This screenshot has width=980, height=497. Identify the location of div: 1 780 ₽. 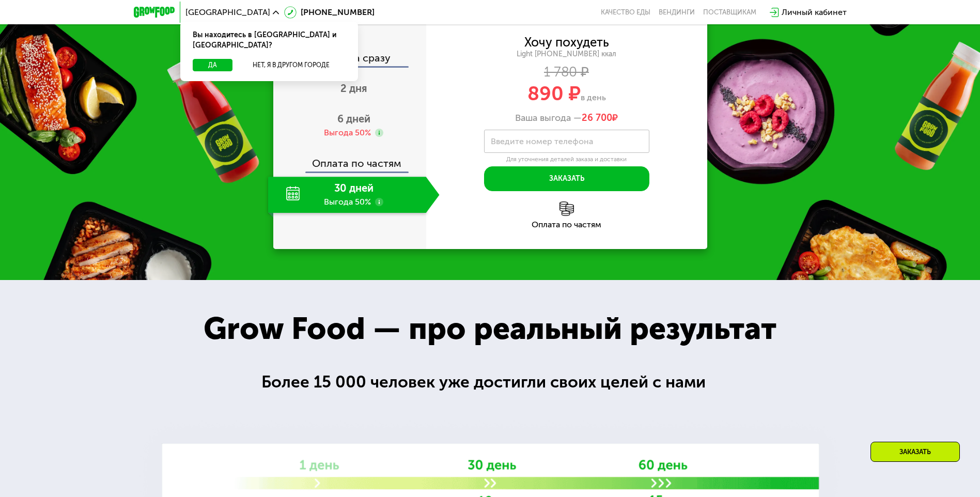
(567, 72).